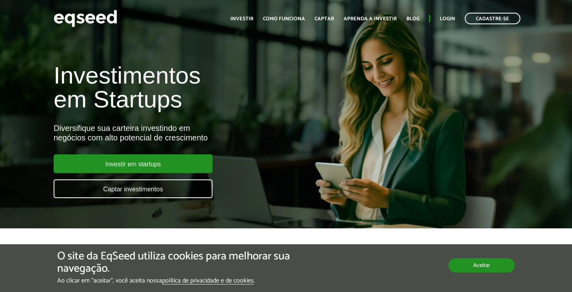  What do you see at coordinates (194, 262) in the screenshot?
I see `h5: O site da EqSeed utiliza cookies para melhorar sua navegação.` at bounding box center [194, 262].